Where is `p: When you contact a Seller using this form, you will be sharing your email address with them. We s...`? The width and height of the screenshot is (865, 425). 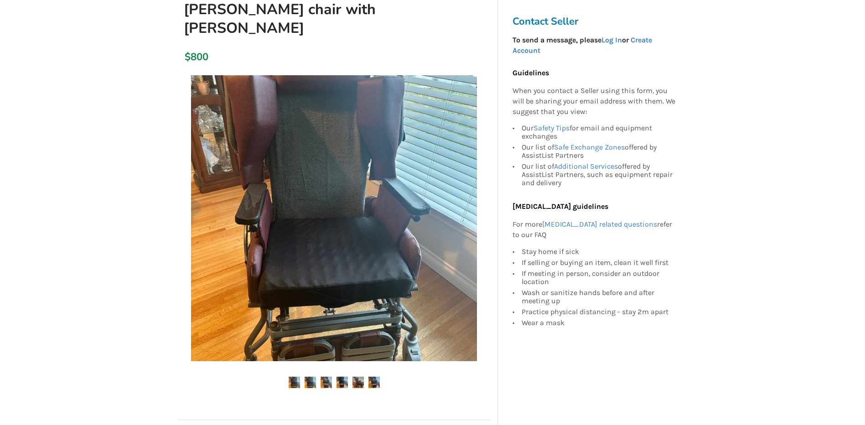
p: When you contact a Seller using this form, you will be sharing your email address with them. We s... is located at coordinates (594, 101).